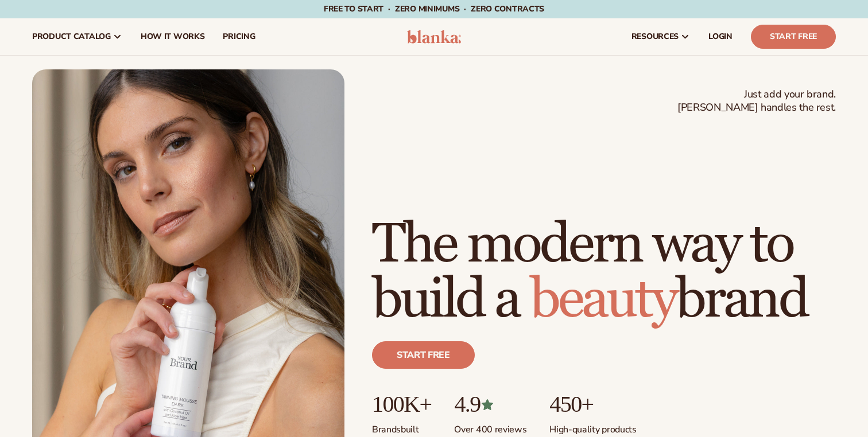  Describe the element at coordinates (71, 37) in the screenshot. I see `span: product catalog` at that location.